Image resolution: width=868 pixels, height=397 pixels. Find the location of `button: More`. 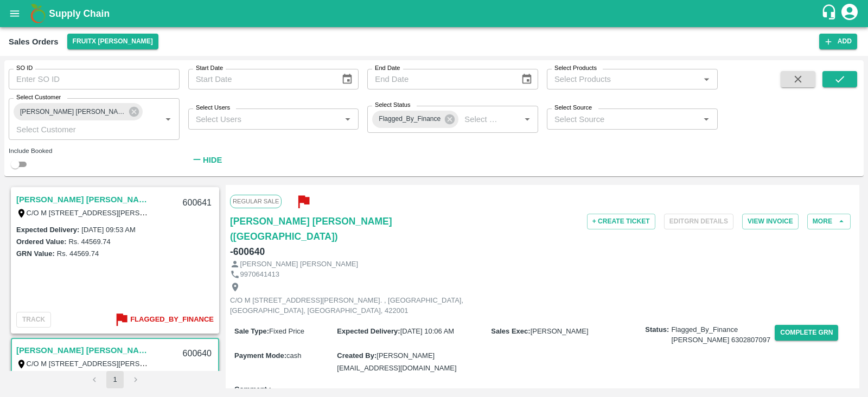

button: More is located at coordinates (829, 221).